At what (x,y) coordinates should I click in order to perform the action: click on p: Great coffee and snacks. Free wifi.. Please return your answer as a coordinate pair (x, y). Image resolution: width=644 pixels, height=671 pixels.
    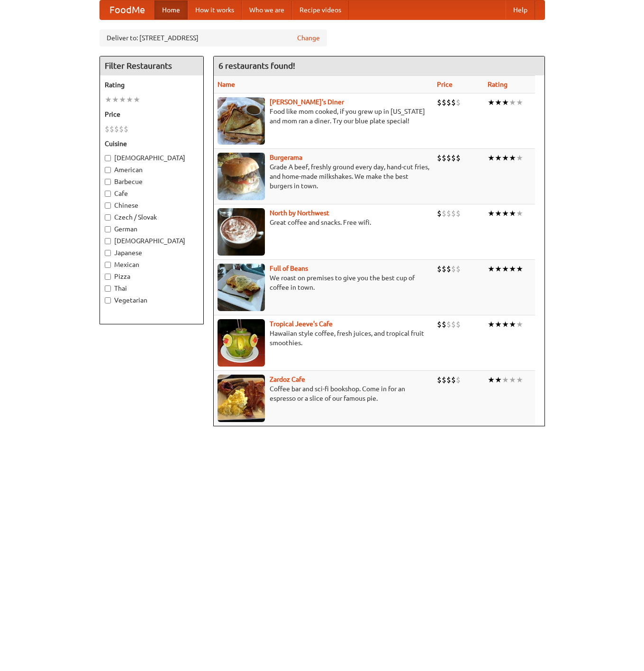
    Looking at the image, I should click on (323, 222).